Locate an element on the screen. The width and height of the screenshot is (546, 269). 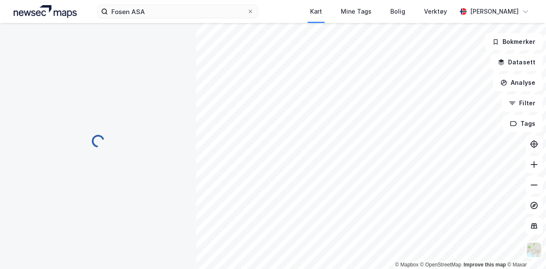
img: spinner.a6d8c91a73a9ac5275cf975e30b51cfb.svg is located at coordinates (98, 141).